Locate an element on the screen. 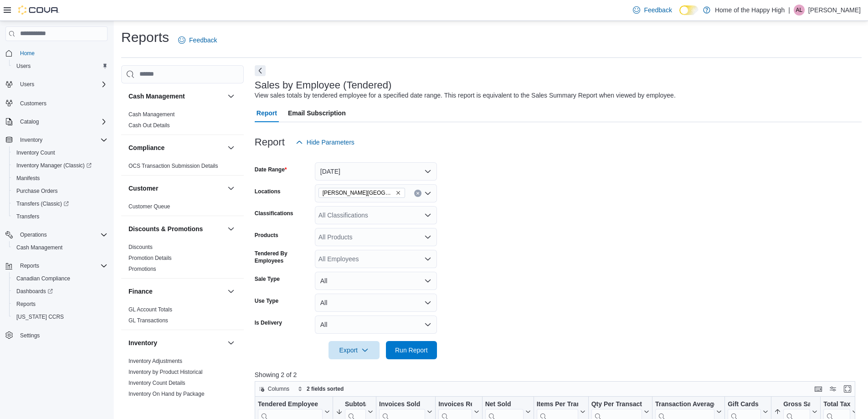 Image resolution: width=868 pixels, height=419 pixels. button: Open list of options is located at coordinates (428, 215).